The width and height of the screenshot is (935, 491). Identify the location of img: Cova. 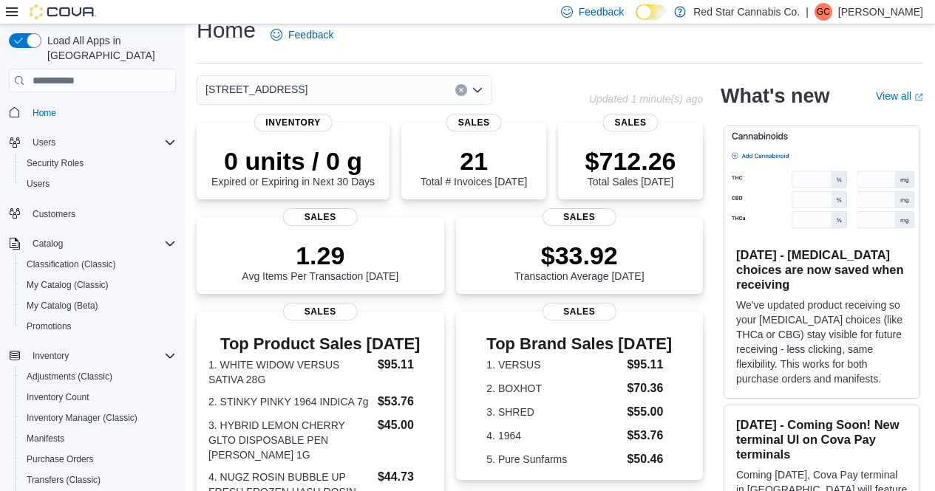
(63, 12).